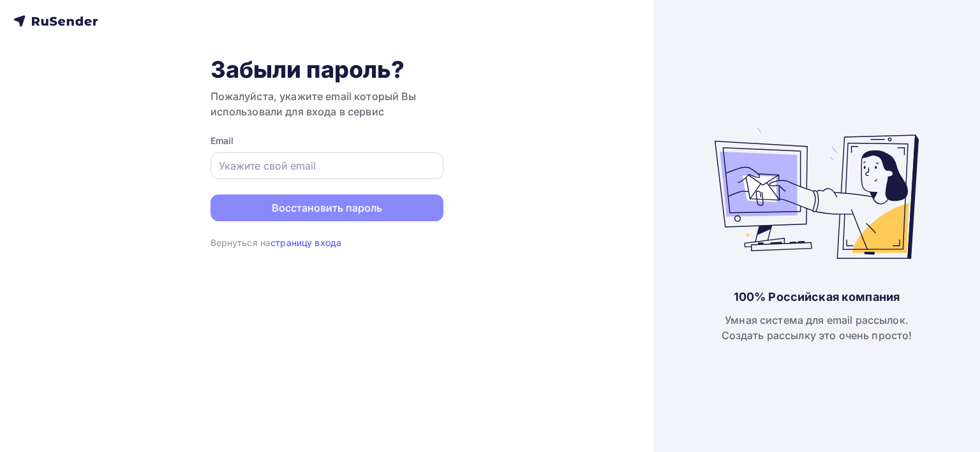 This screenshot has width=980, height=452. Describe the element at coordinates (327, 165) in the screenshot. I see `input: Укажите свой email` at that location.